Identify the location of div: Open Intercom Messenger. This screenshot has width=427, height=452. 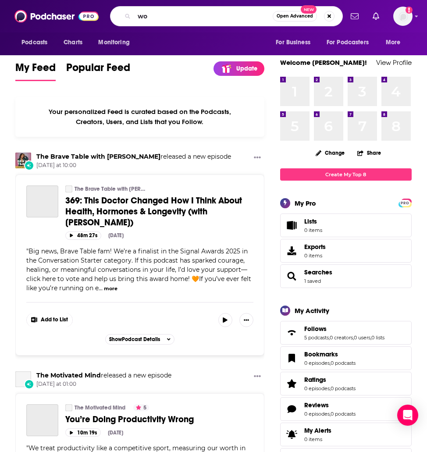
(408, 415).